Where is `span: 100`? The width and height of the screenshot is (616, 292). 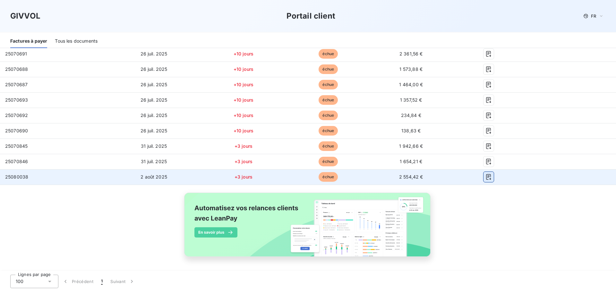
span: 100 is located at coordinates (20, 282).